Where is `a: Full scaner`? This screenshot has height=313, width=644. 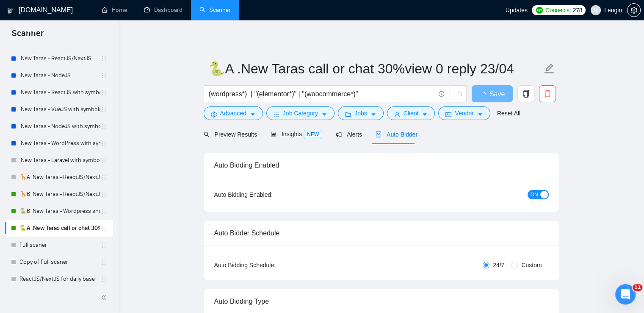
a: Full scaner is located at coordinates (60, 245).